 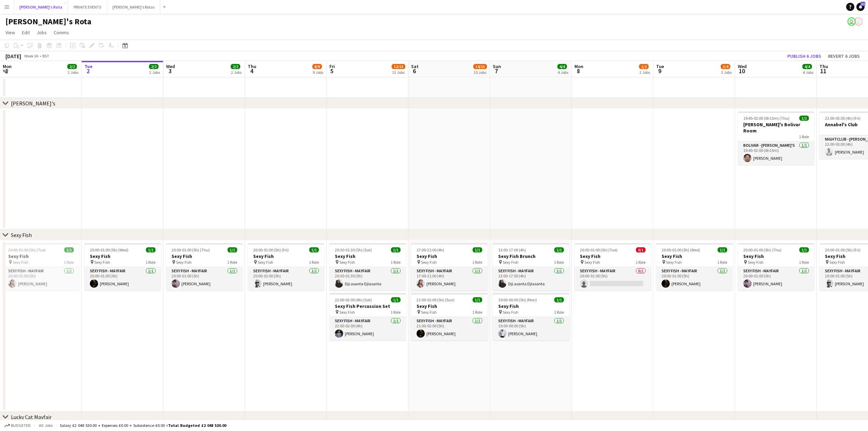 What do you see at coordinates (497, 66) in the screenshot?
I see `span: Sun` at bounding box center [497, 66].